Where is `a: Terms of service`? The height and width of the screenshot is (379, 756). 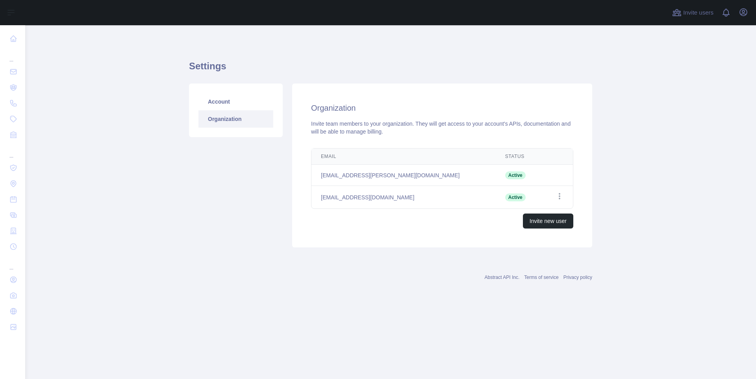
a: Terms of service is located at coordinates (541, 277).